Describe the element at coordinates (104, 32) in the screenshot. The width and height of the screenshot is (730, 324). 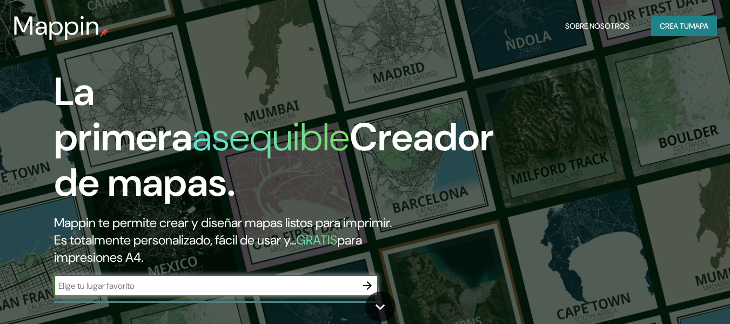
I see `img: pin de mapeo` at that location.